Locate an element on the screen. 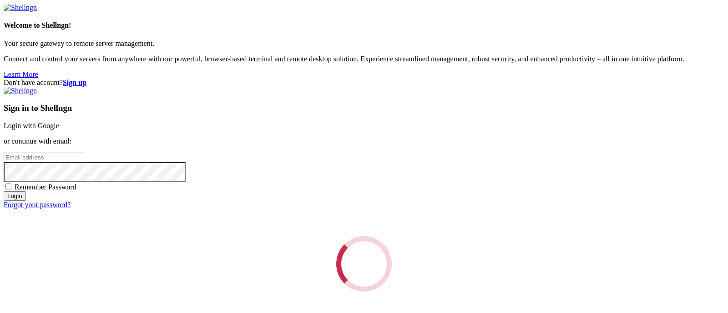 The height and width of the screenshot is (313, 728). h4: Welcome to Shellngn! is located at coordinates (364, 25).